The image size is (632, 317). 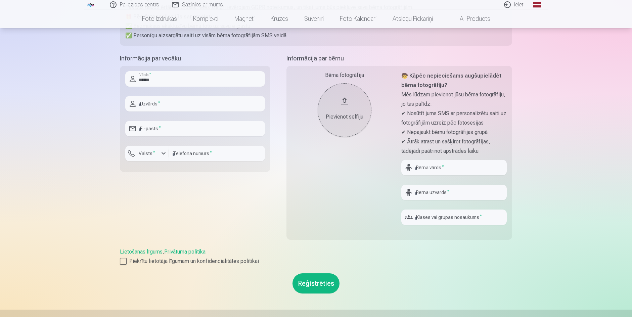 I want to click on a: Suvenīri, so click(x=314, y=19).